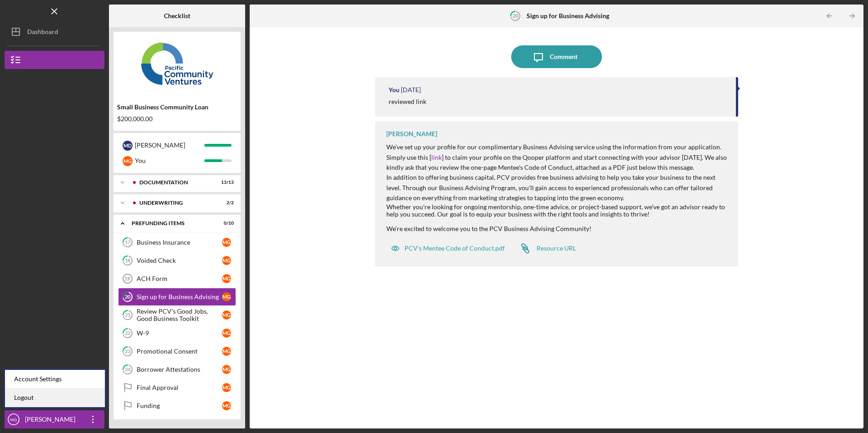  Describe the element at coordinates (448, 248) in the screenshot. I see `button: PCV's Mentee Code of Conduct.pdf` at that location.